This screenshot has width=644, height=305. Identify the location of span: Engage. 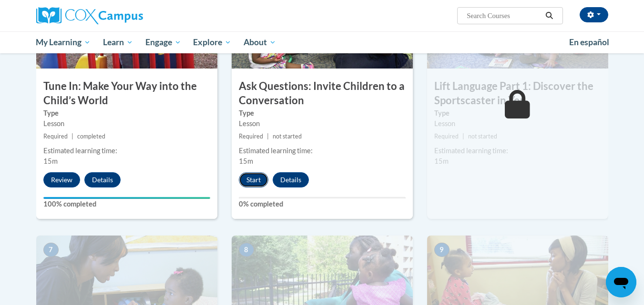
(163, 42).